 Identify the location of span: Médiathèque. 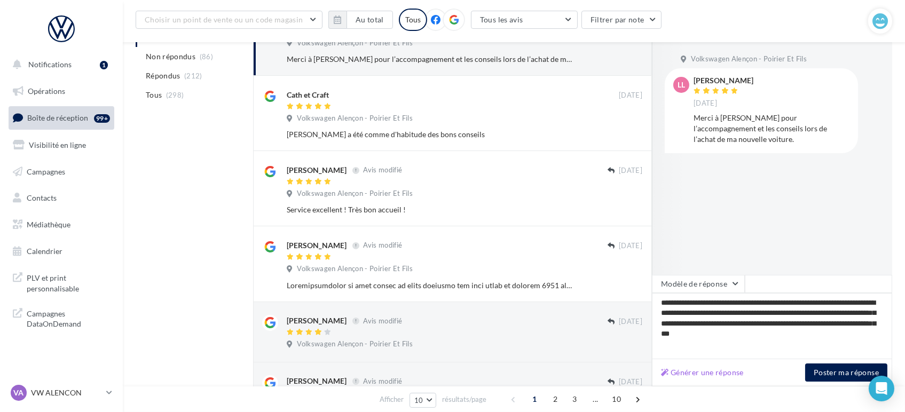
(49, 224).